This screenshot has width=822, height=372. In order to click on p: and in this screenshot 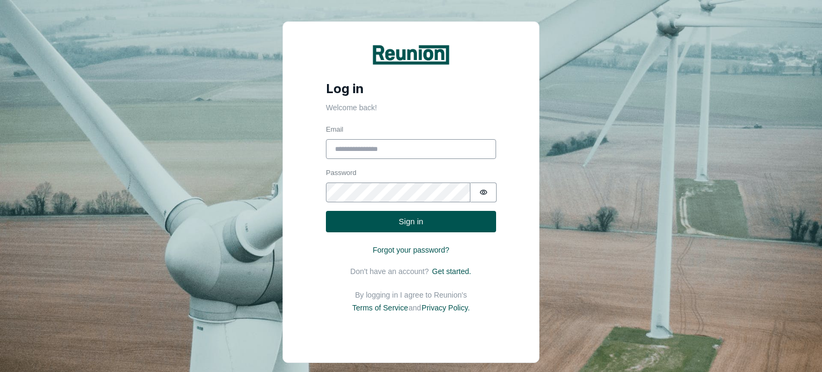, I will do `click(414, 308)`.